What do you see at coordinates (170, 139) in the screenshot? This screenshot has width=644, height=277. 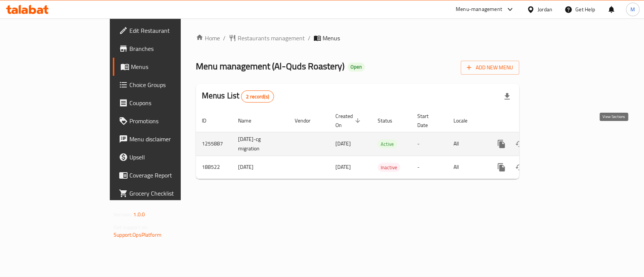 I see `span: Menu disclaimer` at bounding box center [170, 139].